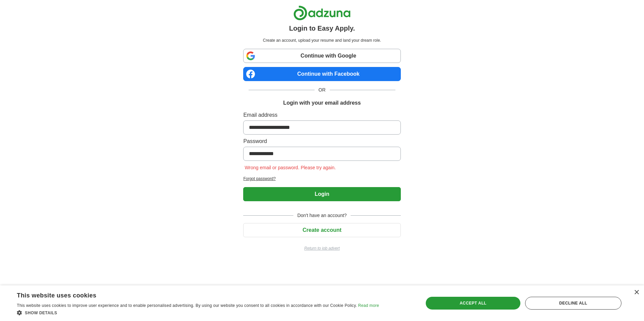 The width and height of the screenshot is (644, 321). I want to click on button: Login, so click(322, 194).